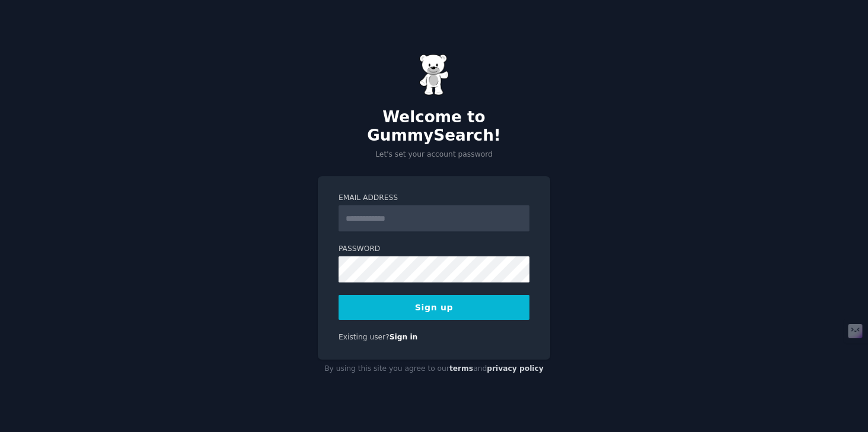 This screenshot has width=868, height=432. Describe the element at coordinates (434, 154) in the screenshot. I see `p: Let's set your account password` at that location.